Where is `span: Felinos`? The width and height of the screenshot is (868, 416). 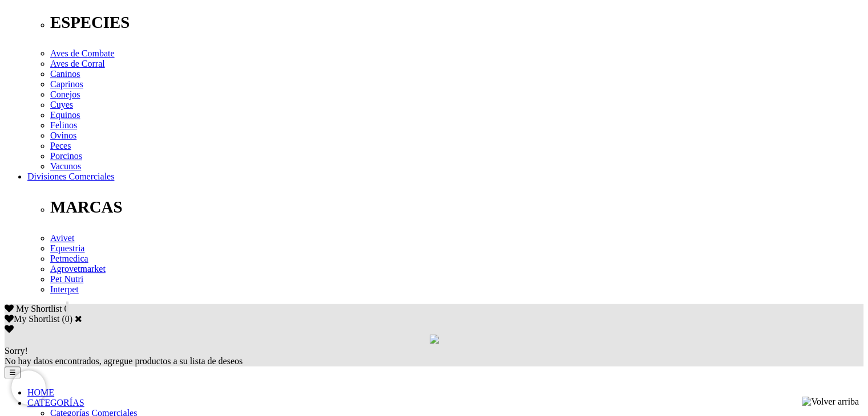 span: Felinos is located at coordinates (63, 125).